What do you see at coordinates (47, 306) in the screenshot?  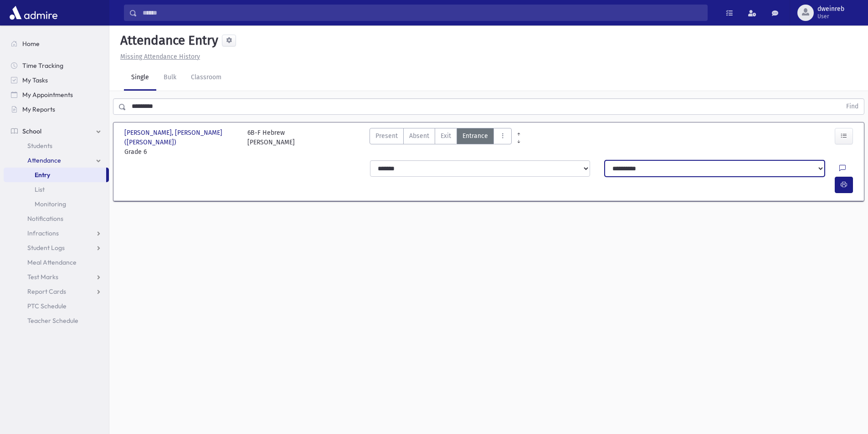 I see `span: PTC Schedule` at bounding box center [47, 306].